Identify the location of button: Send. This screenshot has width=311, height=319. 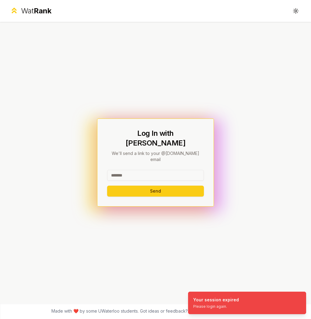
(155, 191).